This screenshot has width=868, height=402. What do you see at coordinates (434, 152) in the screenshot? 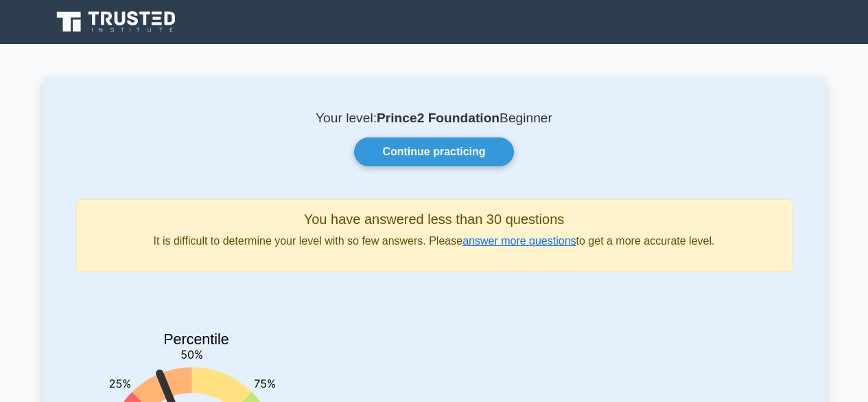
I see `a: Continue practicing` at bounding box center [434, 152].